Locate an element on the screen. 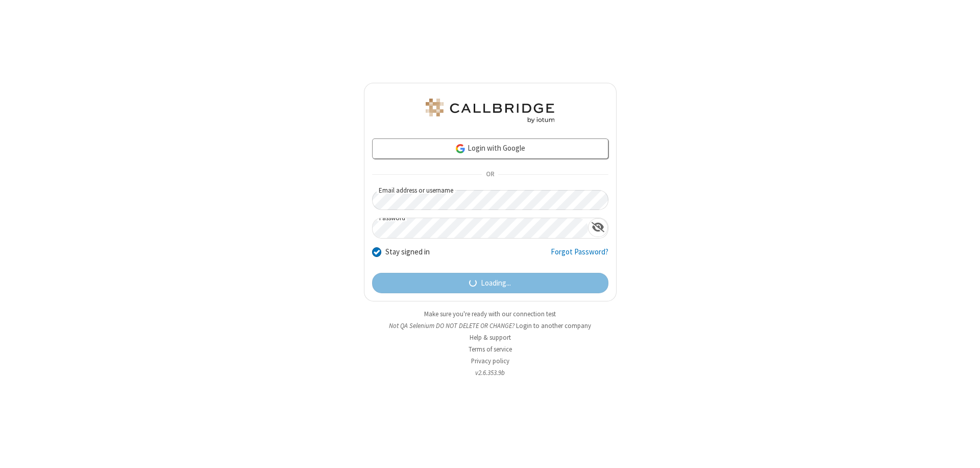 Image resolution: width=980 pixels, height=468 pixels. span: OR is located at coordinates (490, 175).